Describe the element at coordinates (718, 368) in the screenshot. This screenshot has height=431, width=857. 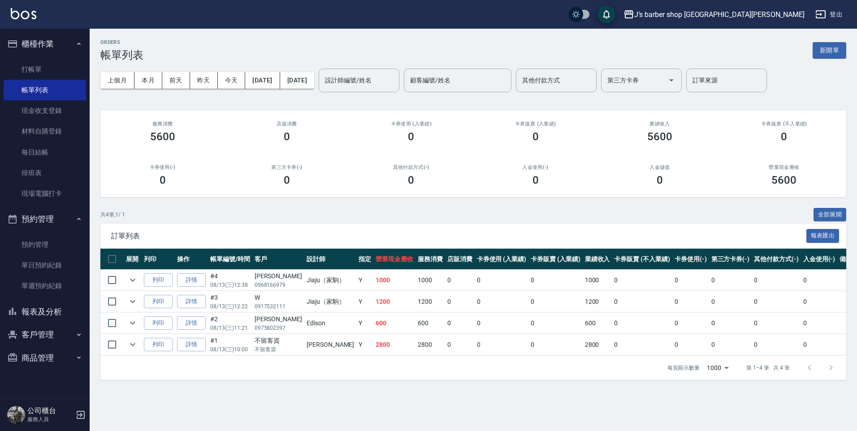
I see `div: 1000` at that location.